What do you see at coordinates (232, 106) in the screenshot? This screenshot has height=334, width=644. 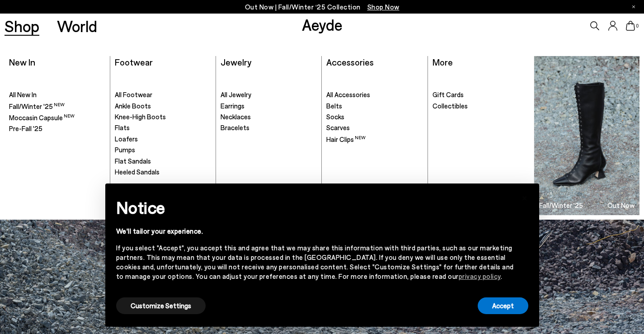 I see `span: Earrings` at bounding box center [232, 106].